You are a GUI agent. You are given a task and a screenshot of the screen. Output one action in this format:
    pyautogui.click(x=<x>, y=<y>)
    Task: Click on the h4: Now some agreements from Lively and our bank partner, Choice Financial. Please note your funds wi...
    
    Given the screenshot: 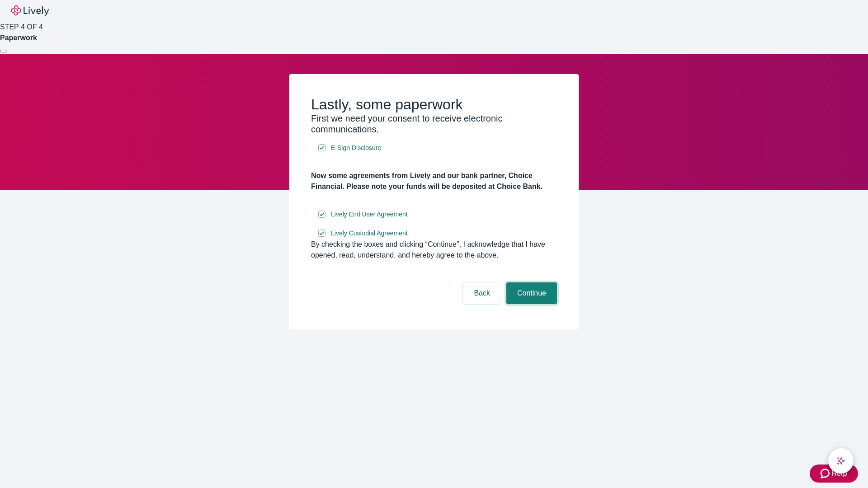 What is the action you would take?
    pyautogui.click(x=434, y=181)
    